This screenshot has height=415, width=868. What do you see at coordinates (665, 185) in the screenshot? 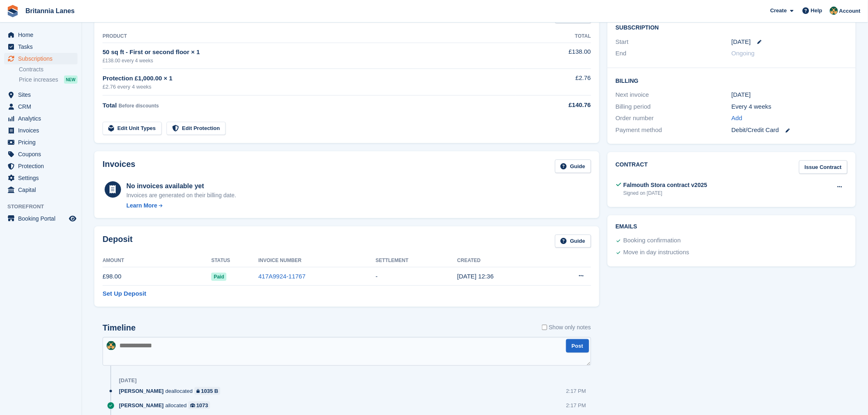
I see `div: Falmouth Stora contract v2025` at bounding box center [665, 185].